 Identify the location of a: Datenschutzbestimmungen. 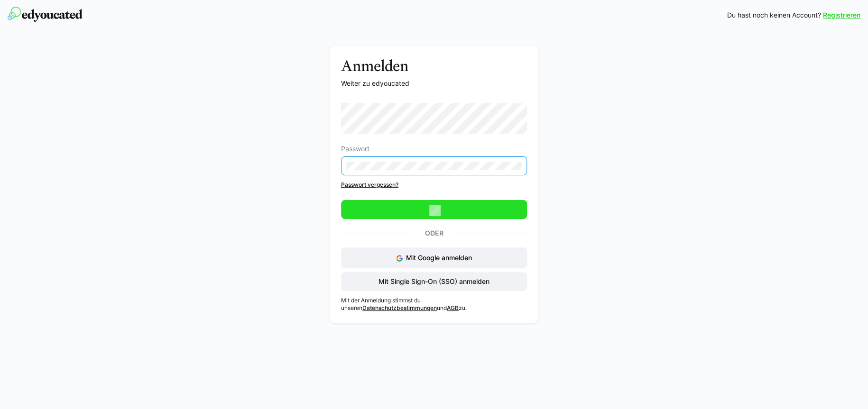
(400, 308).